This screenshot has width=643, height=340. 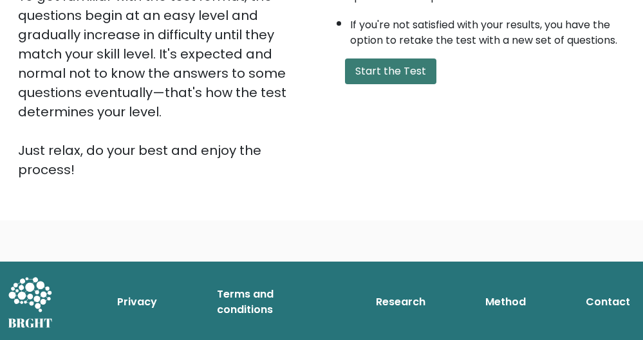 I want to click on a: Method, so click(x=505, y=302).